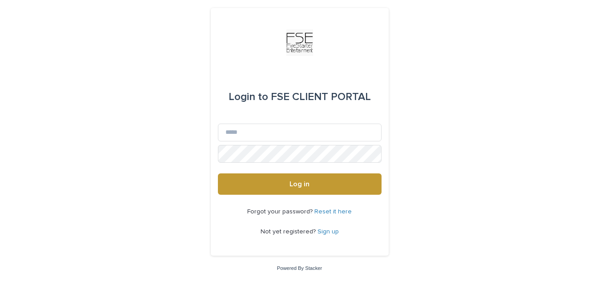  I want to click on button: Log in, so click(300, 184).